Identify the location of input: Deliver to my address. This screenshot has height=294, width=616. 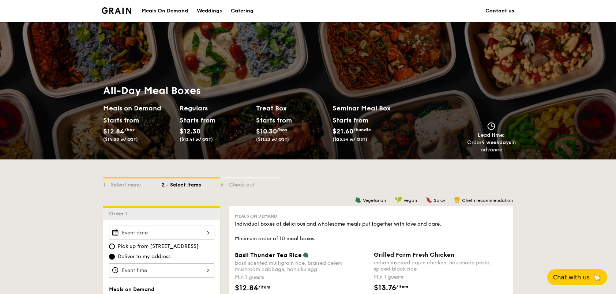
(112, 257).